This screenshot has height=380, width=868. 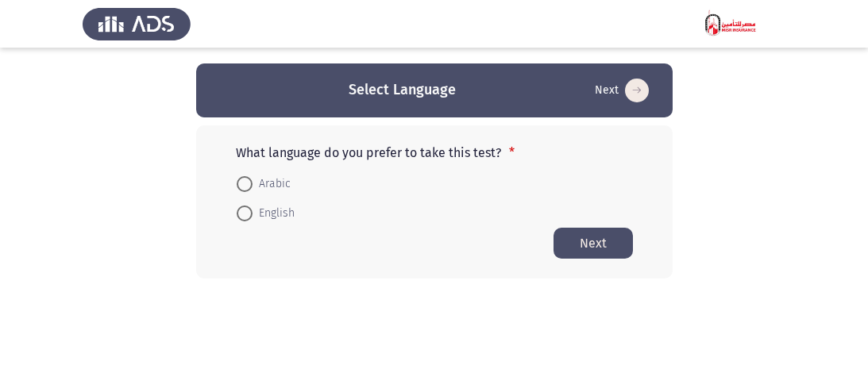 I want to click on h3: Select Language, so click(x=402, y=89).